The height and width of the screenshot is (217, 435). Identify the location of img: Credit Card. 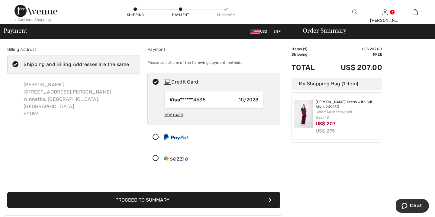
(167, 82).